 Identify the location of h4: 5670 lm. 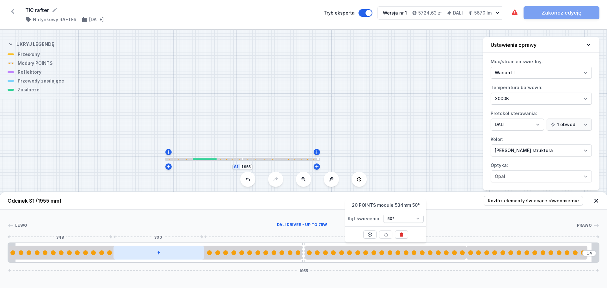
(483, 13).